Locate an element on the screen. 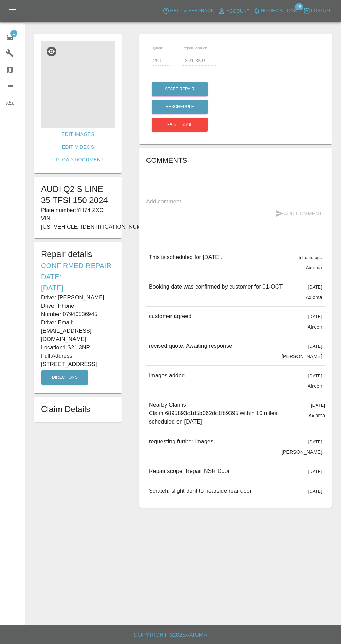 This screenshot has width=341, height=644. span: Repair location is located at coordinates (195, 48).